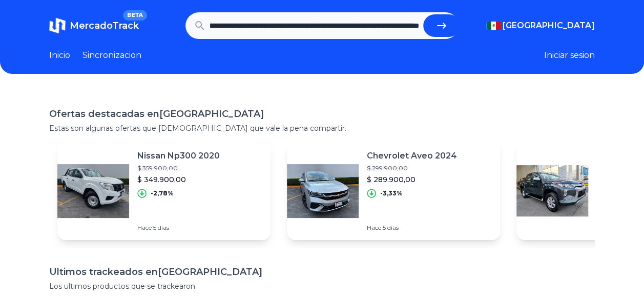 The width and height of the screenshot is (644, 297). I want to click on p: $ 289.900,00, so click(412, 180).